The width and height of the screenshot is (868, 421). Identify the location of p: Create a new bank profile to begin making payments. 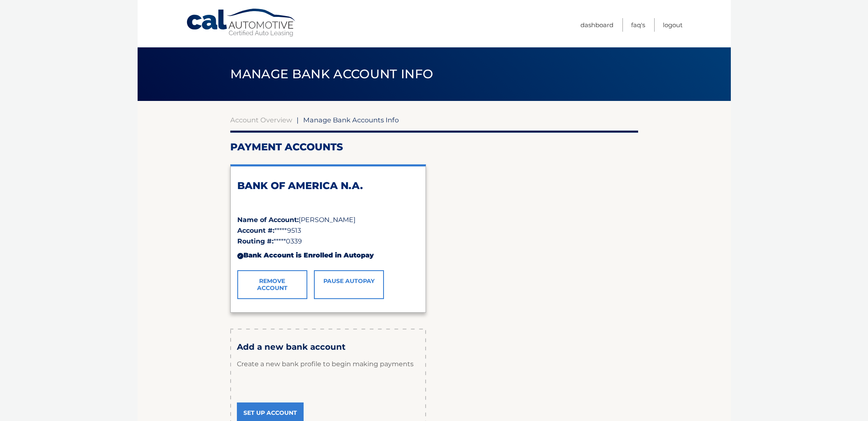
(328, 364).